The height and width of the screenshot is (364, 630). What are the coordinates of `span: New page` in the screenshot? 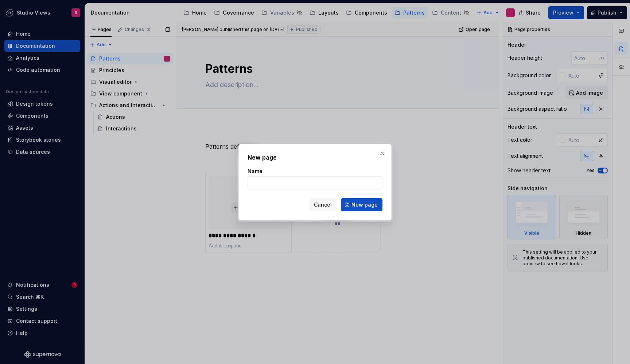 It's located at (365, 205).